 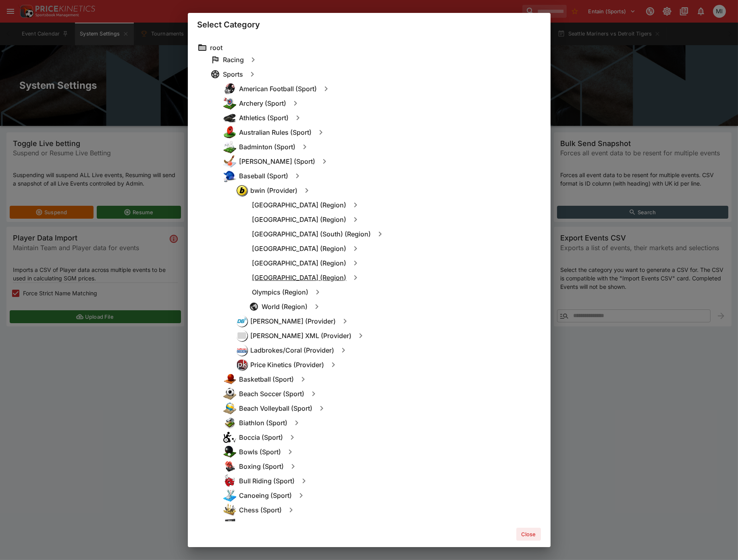 What do you see at coordinates (280, 525) in the screenshot?
I see `h6: Christmas Specials (Sport)` at bounding box center [280, 525].